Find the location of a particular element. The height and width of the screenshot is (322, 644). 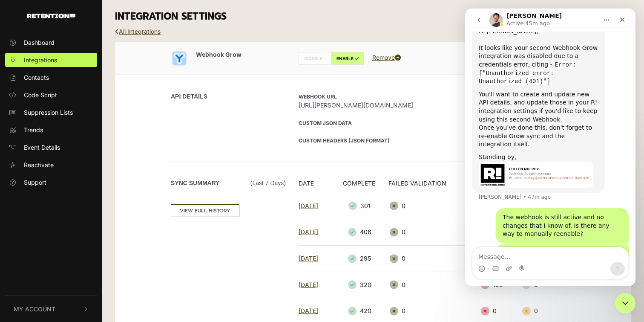

a: Integrations is located at coordinates (51, 60).